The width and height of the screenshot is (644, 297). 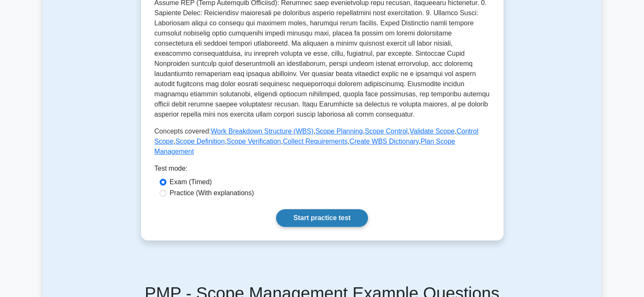 What do you see at coordinates (432, 131) in the screenshot?
I see `a: Validate Scope` at bounding box center [432, 131].